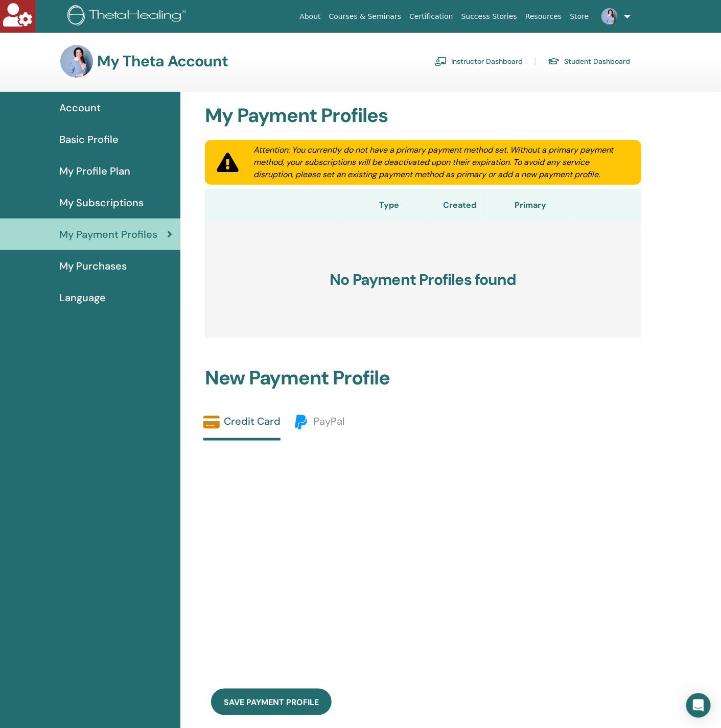  I want to click on a: Certification, so click(431, 16).